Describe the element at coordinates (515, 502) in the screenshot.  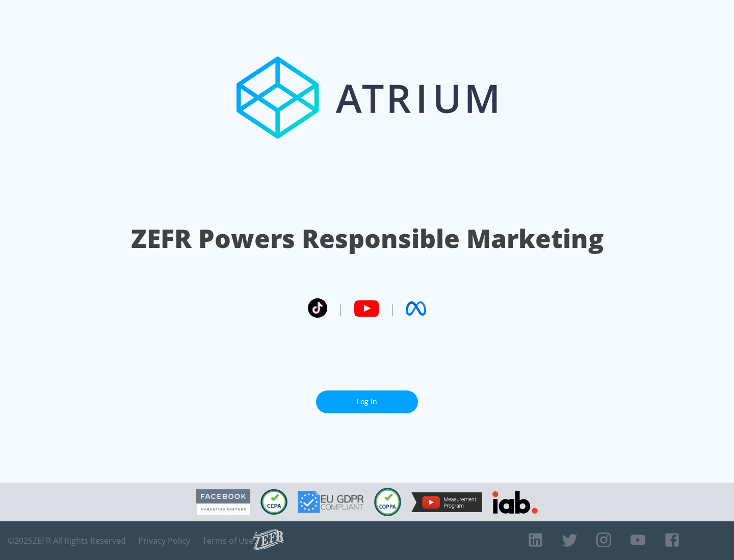
I see `img: IAB` at that location.